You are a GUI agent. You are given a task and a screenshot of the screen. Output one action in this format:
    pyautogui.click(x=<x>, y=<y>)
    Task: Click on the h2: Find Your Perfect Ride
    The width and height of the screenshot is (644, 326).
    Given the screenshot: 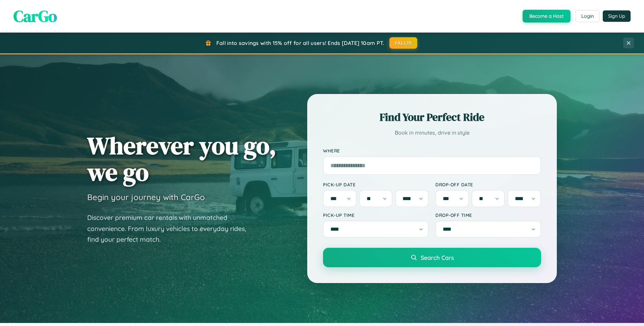 What is the action you would take?
    pyautogui.click(x=432, y=117)
    